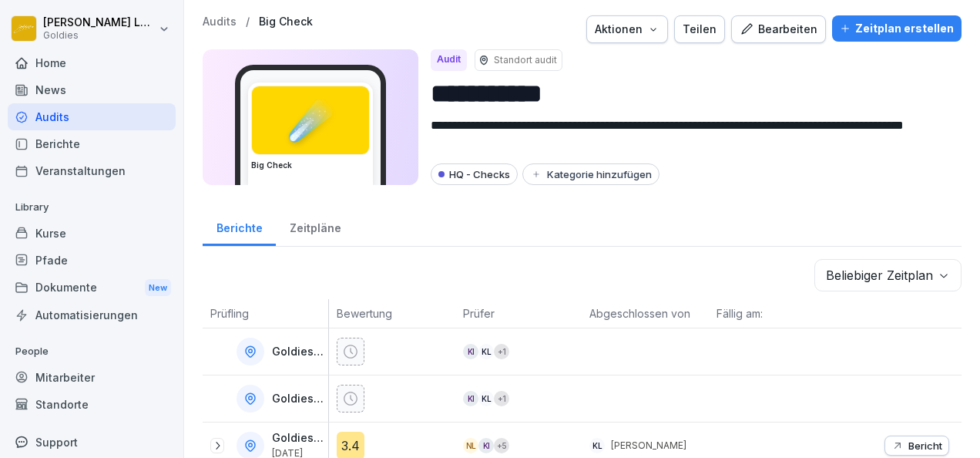 This screenshot has height=458, width=980. What do you see at coordinates (92, 260) in the screenshot?
I see `a: Pfade` at bounding box center [92, 260].